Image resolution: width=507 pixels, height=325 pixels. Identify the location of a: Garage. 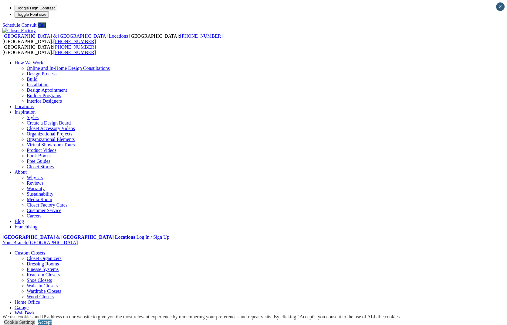
(22, 307).